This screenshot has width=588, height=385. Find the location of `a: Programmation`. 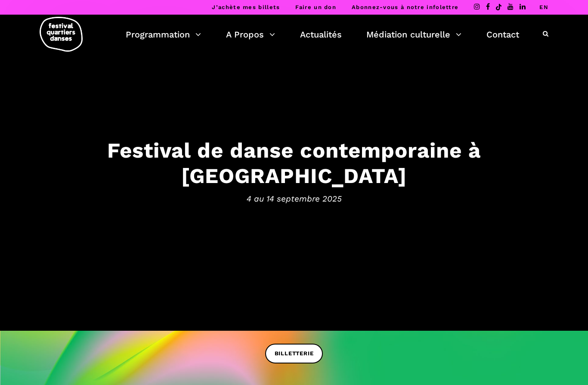

a: Programmation is located at coordinates (163, 35).